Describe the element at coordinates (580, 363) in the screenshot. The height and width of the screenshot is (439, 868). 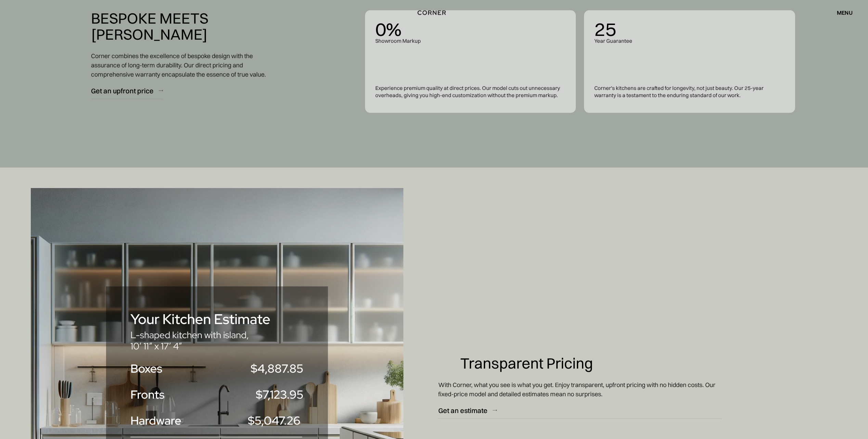
I see `h3: Transparent Pricing` at that location.